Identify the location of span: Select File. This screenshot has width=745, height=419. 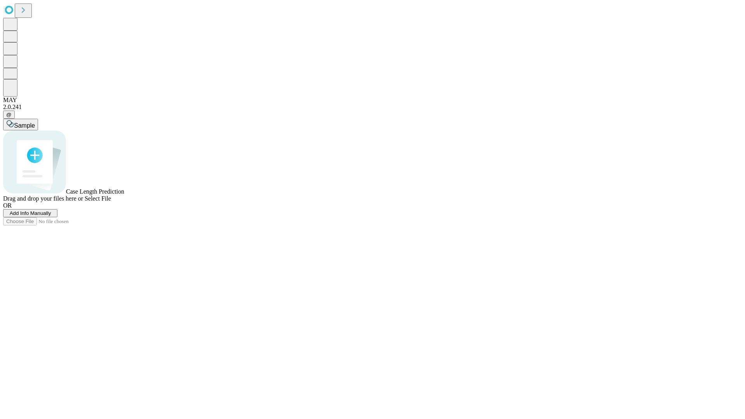
(98, 198).